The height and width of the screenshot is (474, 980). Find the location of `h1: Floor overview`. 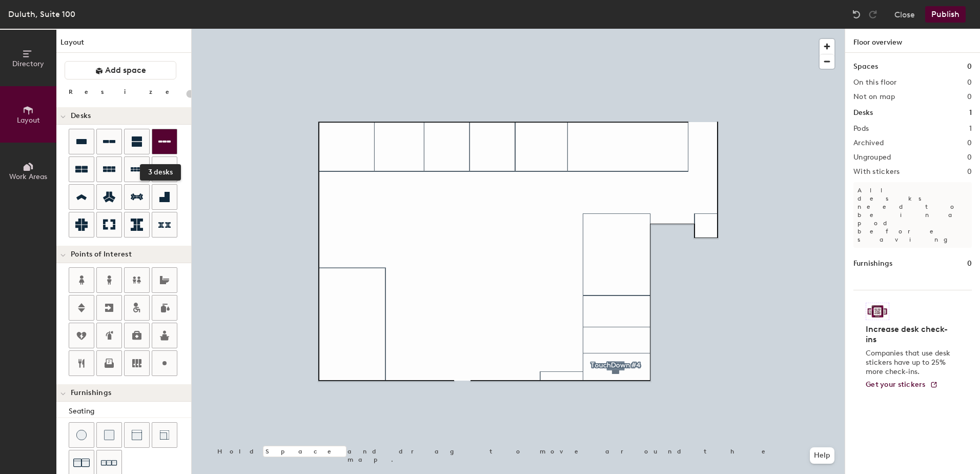

h1: Floor overview is located at coordinates (912, 40).